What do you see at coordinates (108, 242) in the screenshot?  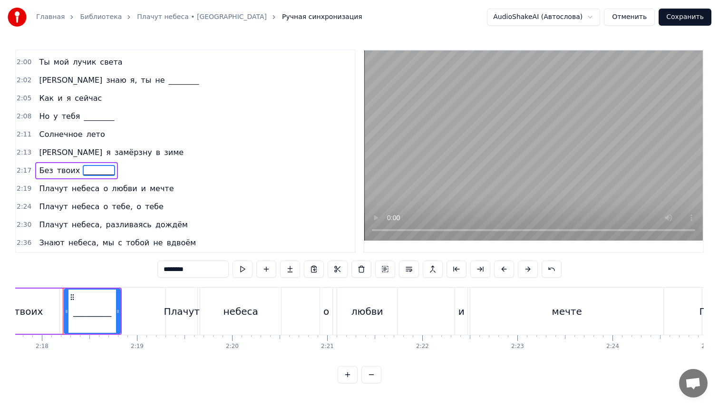 I see `span: мы` at bounding box center [108, 242].